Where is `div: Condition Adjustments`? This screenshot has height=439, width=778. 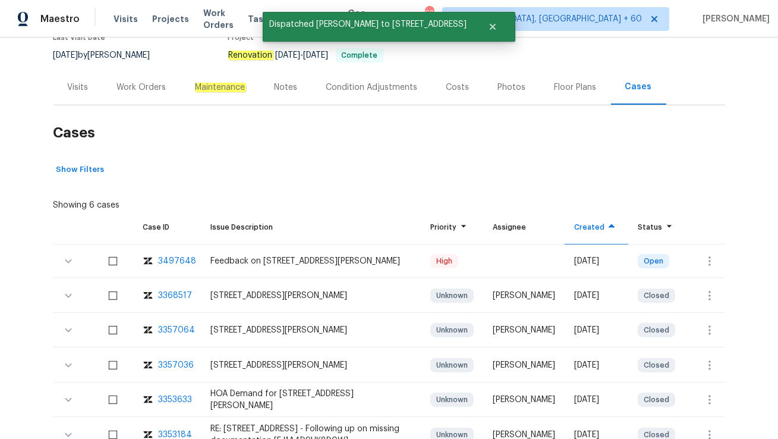 div: Condition Adjustments is located at coordinates (372, 87).